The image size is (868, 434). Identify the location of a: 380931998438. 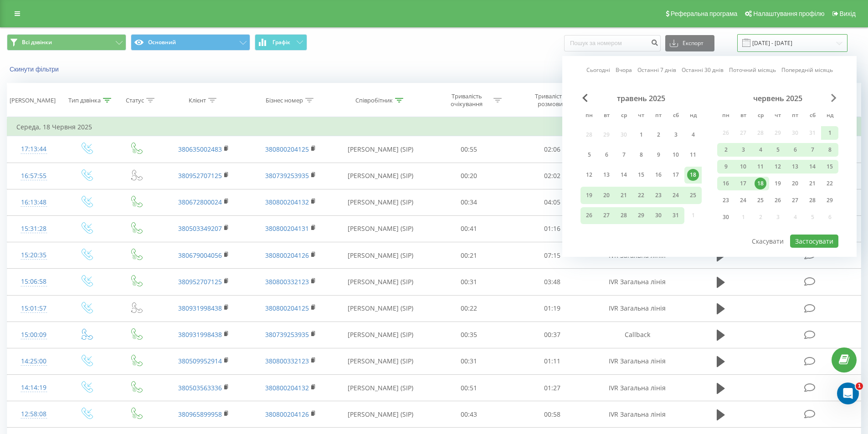
(200, 308).